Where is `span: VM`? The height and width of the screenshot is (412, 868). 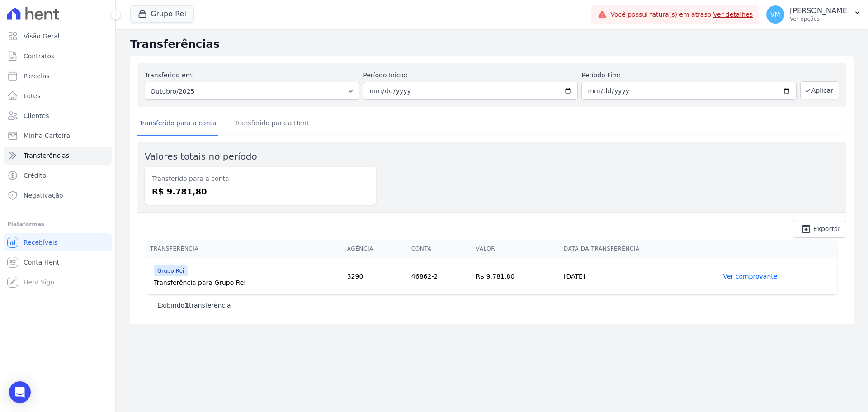 span: VM is located at coordinates (775, 14).